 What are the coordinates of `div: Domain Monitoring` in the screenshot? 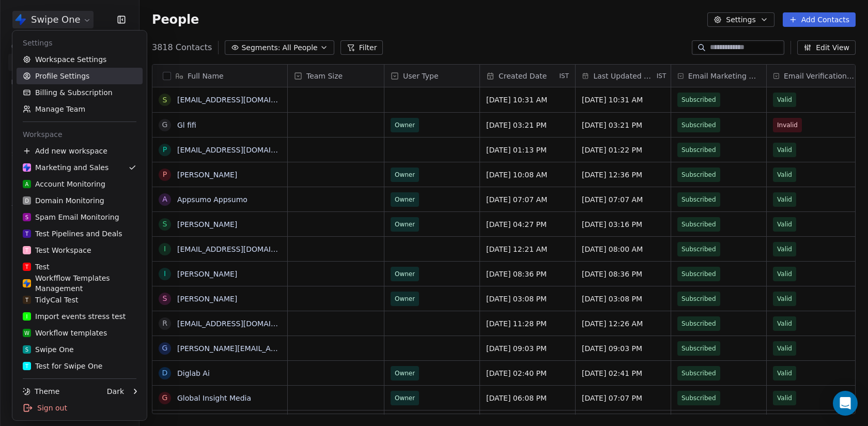 It's located at (64, 201).